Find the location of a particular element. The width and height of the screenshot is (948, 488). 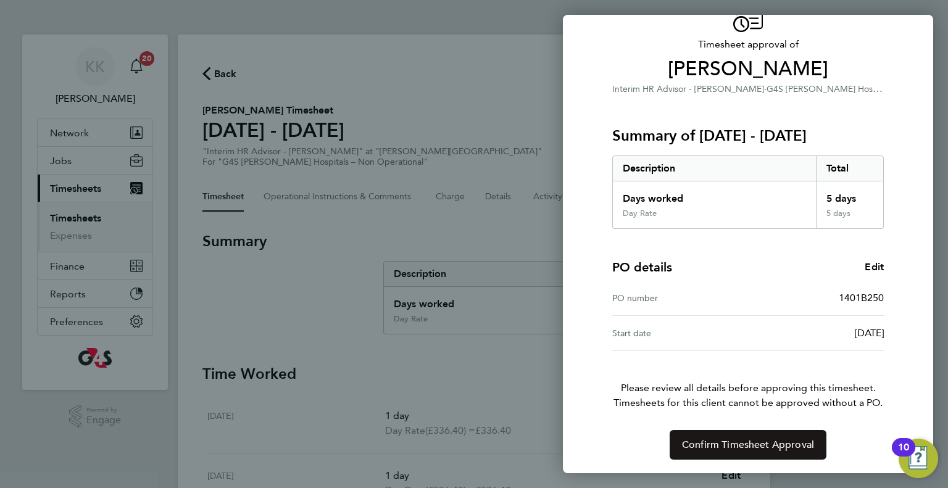

div: Summary of 18 - 24 Aug 2025 is located at coordinates (748, 192).